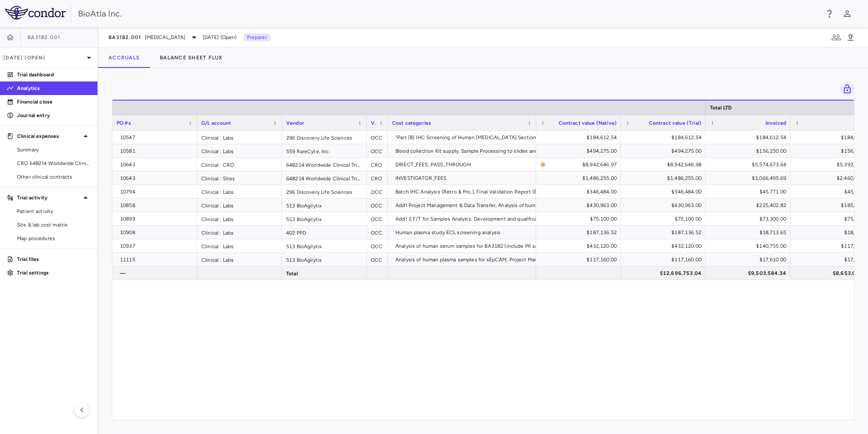 The height and width of the screenshot is (434, 868). Describe the element at coordinates (54, 163) in the screenshot. I see `span: CRO 648214 Worldwide Clinical Trials Holdings, Inc.` at that location.